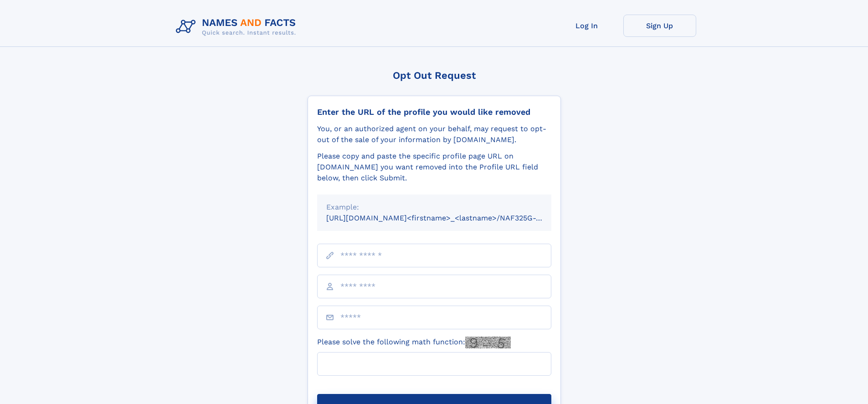 This screenshot has height=404, width=868. What do you see at coordinates (587, 25) in the screenshot?
I see `a: Log In` at bounding box center [587, 25].